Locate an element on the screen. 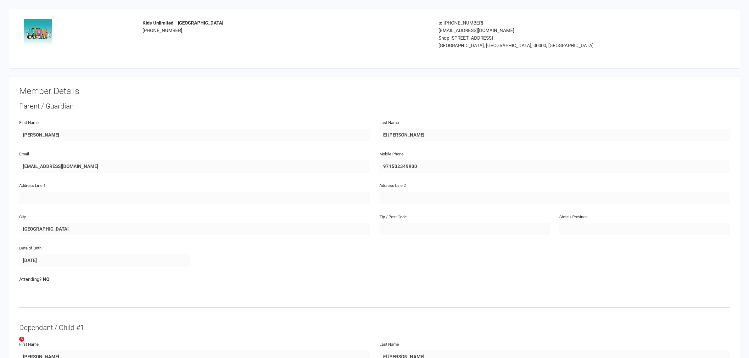  strong: NO is located at coordinates (46, 279).